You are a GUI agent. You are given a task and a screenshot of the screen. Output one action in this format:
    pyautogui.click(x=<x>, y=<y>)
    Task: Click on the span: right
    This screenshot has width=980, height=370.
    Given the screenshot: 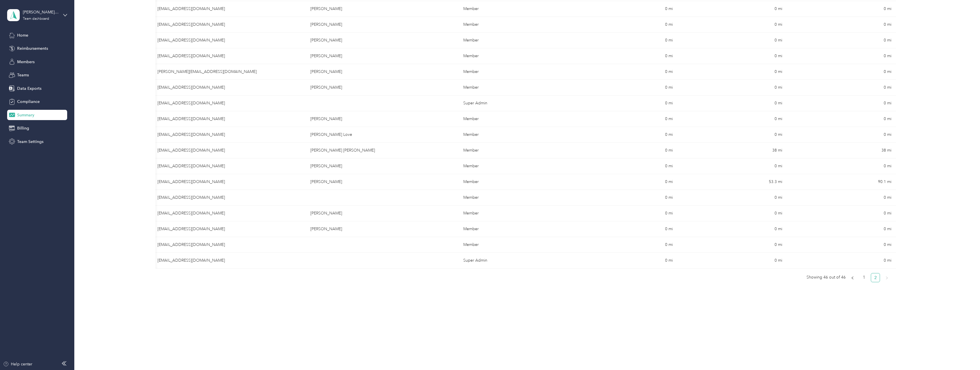 What is the action you would take?
    pyautogui.click(x=887, y=278)
    